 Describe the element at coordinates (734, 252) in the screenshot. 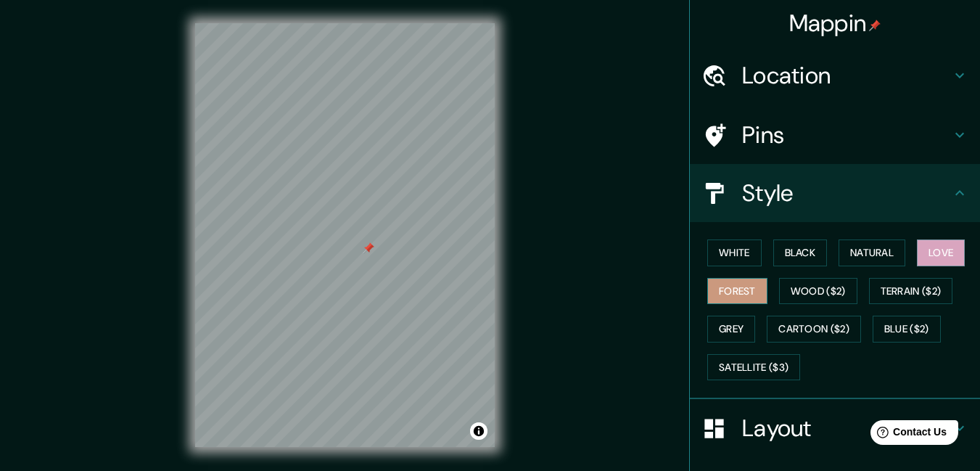

I see `button: White` at that location.